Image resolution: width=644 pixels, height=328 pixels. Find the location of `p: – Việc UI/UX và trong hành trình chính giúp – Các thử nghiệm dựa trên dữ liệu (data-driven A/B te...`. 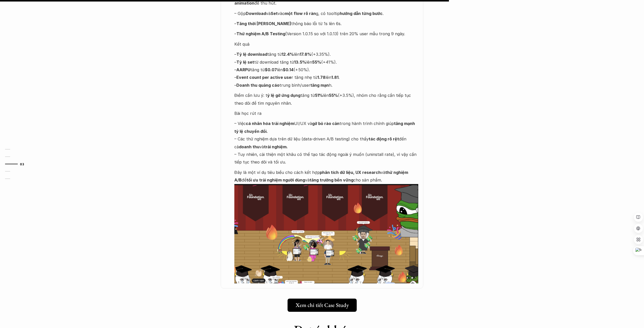

p: – Việc UI/UX và trong hành trình chính giúp – Các thử nghiệm dựa trên dữ liệu (data-driven A/B te... is located at coordinates (326, 143).